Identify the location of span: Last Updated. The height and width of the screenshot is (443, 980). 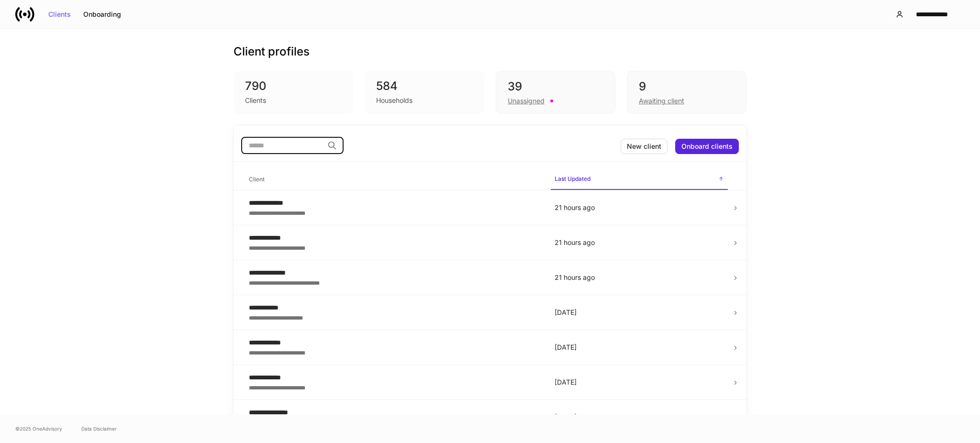
(640, 179).